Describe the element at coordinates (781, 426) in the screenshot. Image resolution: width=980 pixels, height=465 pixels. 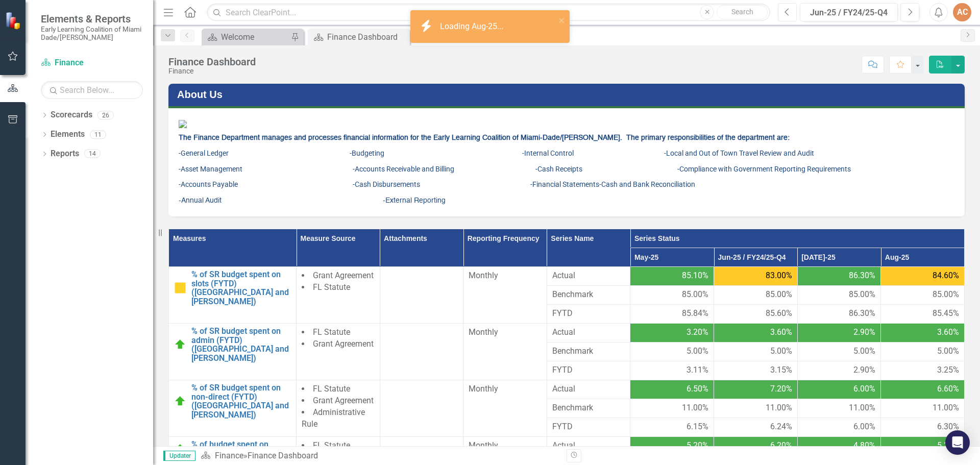
I see `span: 6.24%` at that location.